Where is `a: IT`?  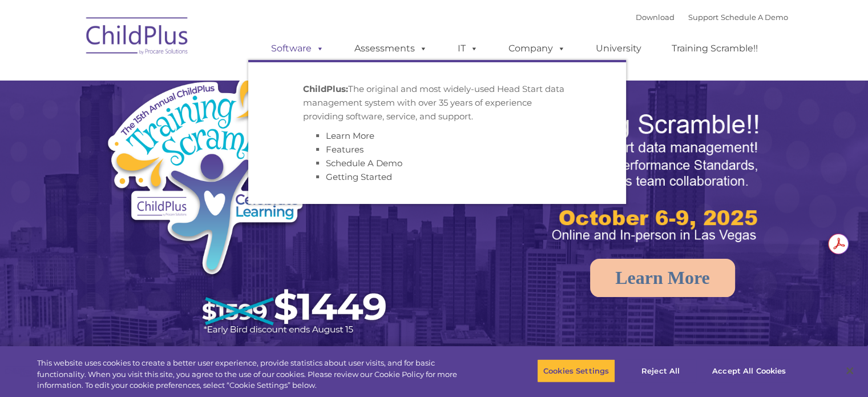 a: IT is located at coordinates (468, 48).